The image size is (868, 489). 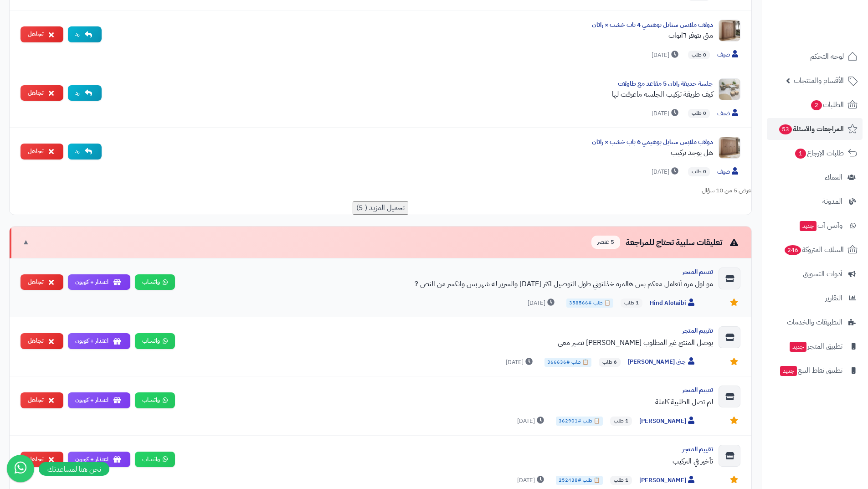 I want to click on a: دولاب ملابس ستايل بوهيمي 6 باب خشب × راتان, so click(x=652, y=141).